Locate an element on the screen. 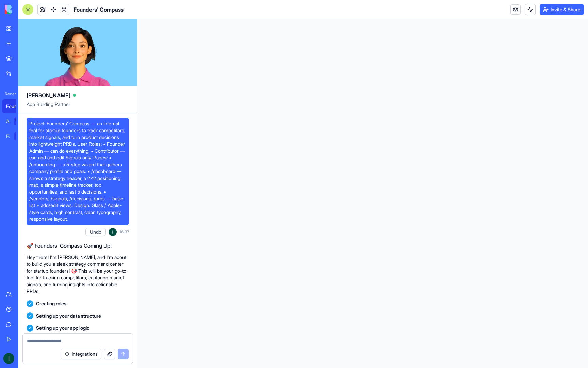 The width and height of the screenshot is (588, 368). img: logo is located at coordinates (26, 9).